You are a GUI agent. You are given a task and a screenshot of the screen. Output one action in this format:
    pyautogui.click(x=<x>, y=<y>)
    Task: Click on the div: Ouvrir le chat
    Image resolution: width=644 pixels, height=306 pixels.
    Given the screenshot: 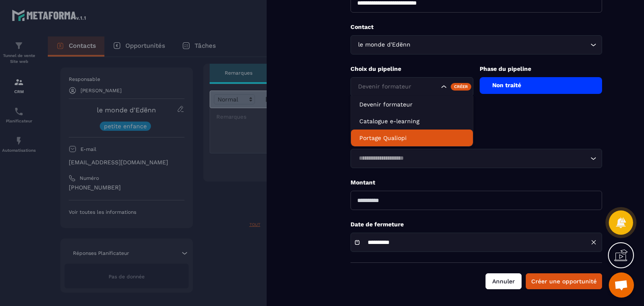 What is the action you would take?
    pyautogui.click(x=621, y=285)
    